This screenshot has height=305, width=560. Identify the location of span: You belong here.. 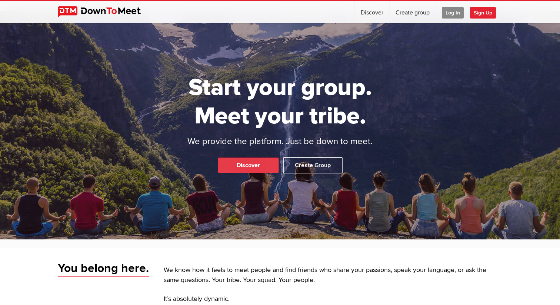
(103, 269).